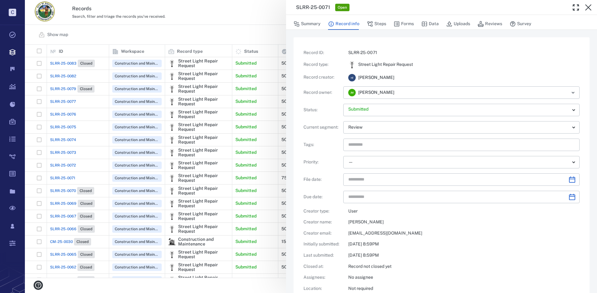 This screenshot has width=597, height=293. Describe the element at coordinates (313, 7) in the screenshot. I see `h3: SLRR-25-0071` at that location.